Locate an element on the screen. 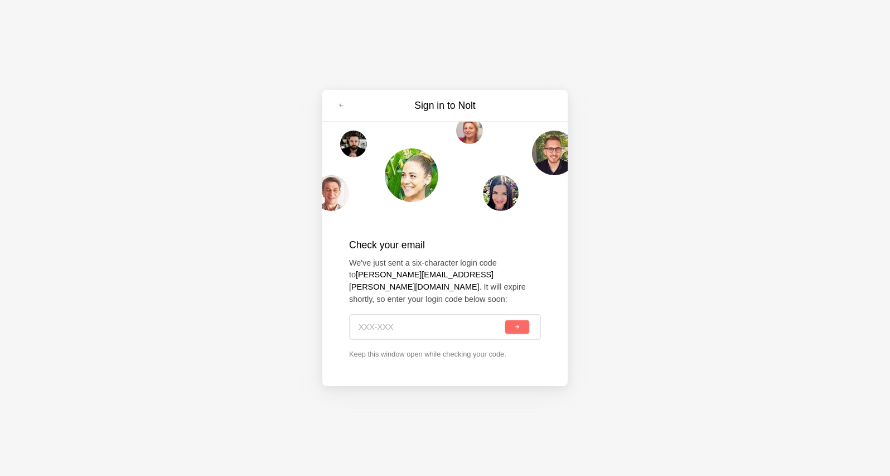 The image size is (890, 476). p: We've just sent a six-character login code to . It will expire shortly, so enter your login code ... is located at coordinates (445, 281).